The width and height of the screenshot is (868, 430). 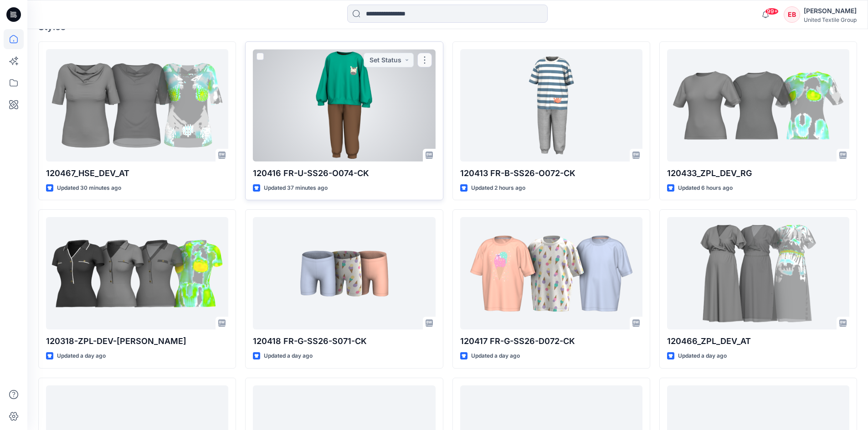 I want to click on p: 120418 FR-G-SS26-S071-CK, so click(x=344, y=342).